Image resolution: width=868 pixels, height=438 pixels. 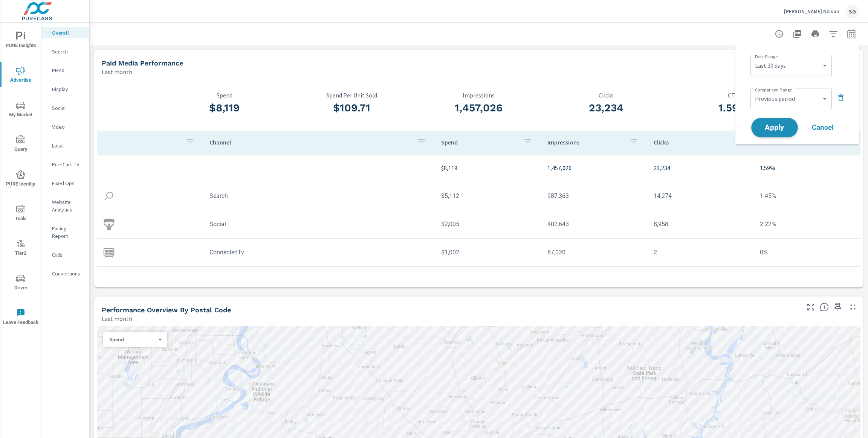 What do you see at coordinates (606, 108) in the screenshot?
I see `h3: 23,234` at bounding box center [606, 108].